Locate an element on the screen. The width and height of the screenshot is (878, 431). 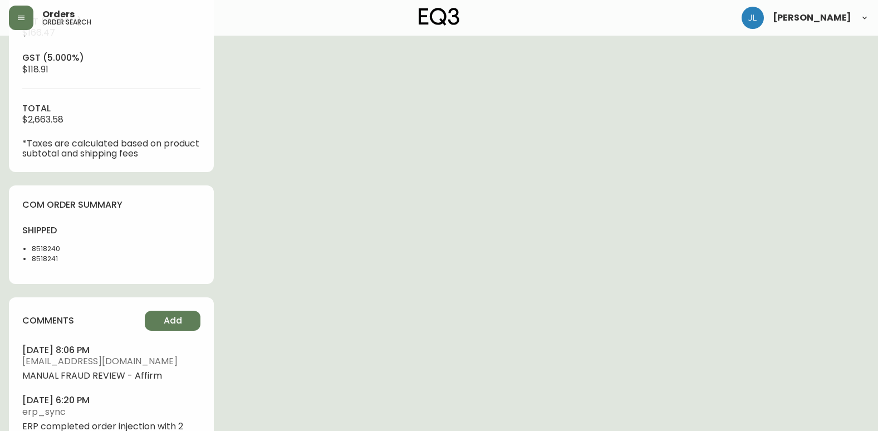
span: erp_sync is located at coordinates (111, 412).